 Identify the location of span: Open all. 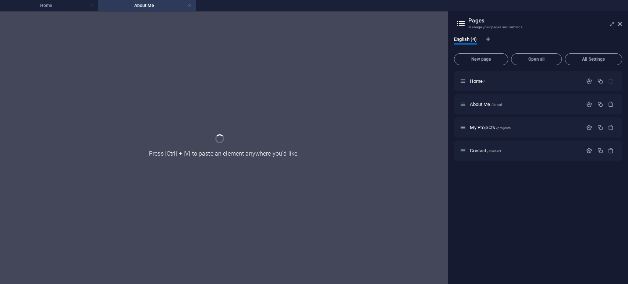
(536, 59).